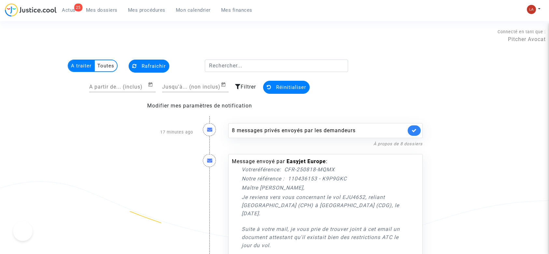 Image resolution: width=549 pixels, height=254 pixels. I want to click on span: Mes dossiers, so click(102, 10).